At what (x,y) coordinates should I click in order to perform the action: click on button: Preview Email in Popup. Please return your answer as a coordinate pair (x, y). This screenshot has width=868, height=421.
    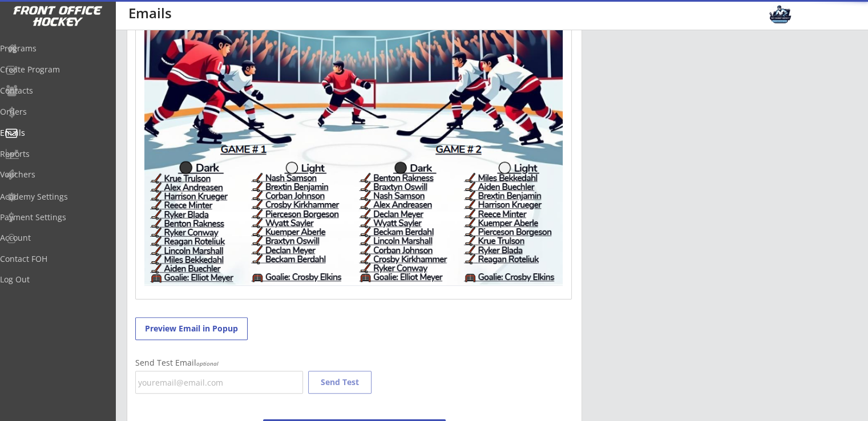
    Looking at the image, I should click on (191, 329).